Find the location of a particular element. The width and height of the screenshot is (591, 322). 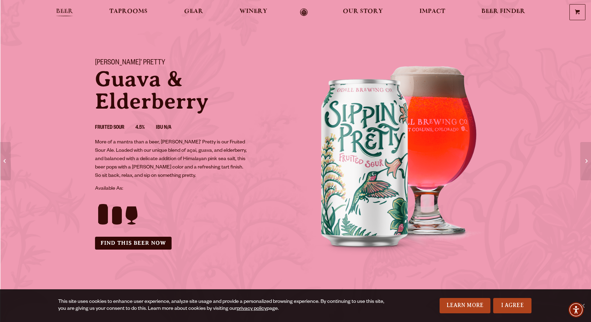

a: Our Story is located at coordinates (363, 12).